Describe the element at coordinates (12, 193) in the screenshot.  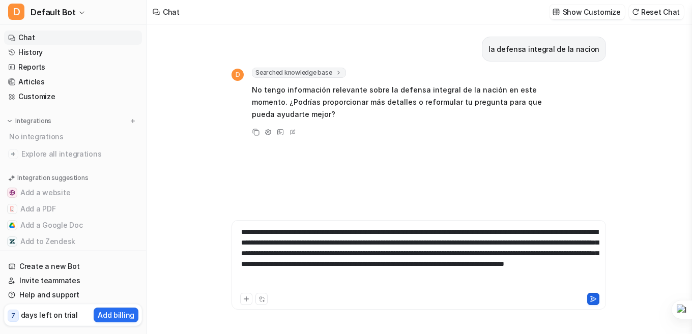
I see `img: Add a website` at that location.